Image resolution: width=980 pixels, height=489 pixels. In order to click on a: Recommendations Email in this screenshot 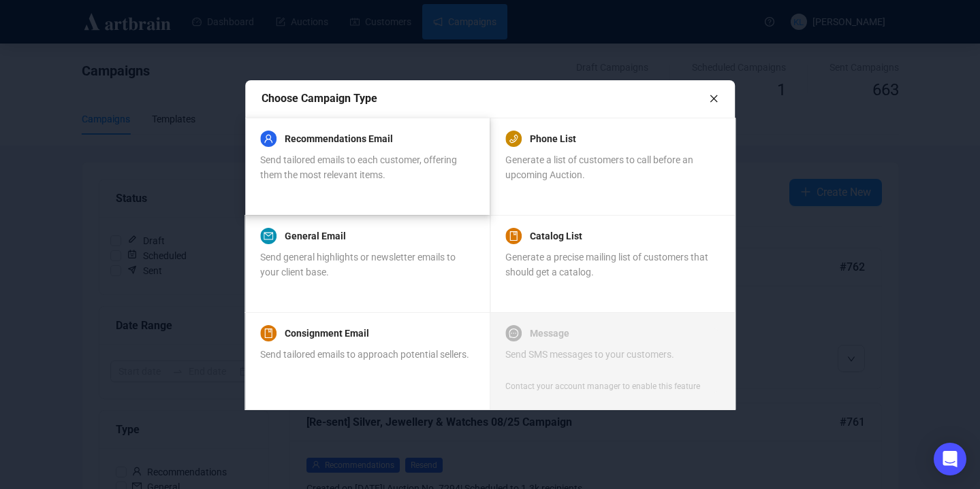, I will do `click(339, 139)`.